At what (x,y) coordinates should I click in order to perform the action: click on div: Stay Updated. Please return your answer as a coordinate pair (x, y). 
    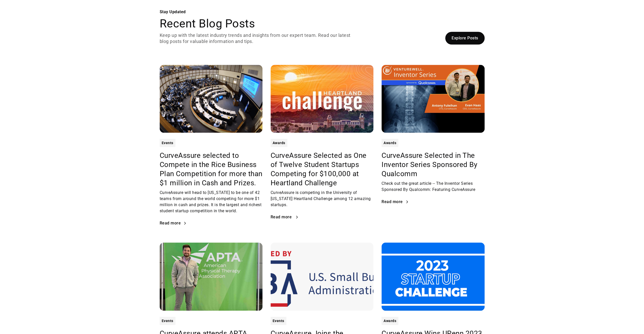
    Looking at the image, I should click on (257, 12).